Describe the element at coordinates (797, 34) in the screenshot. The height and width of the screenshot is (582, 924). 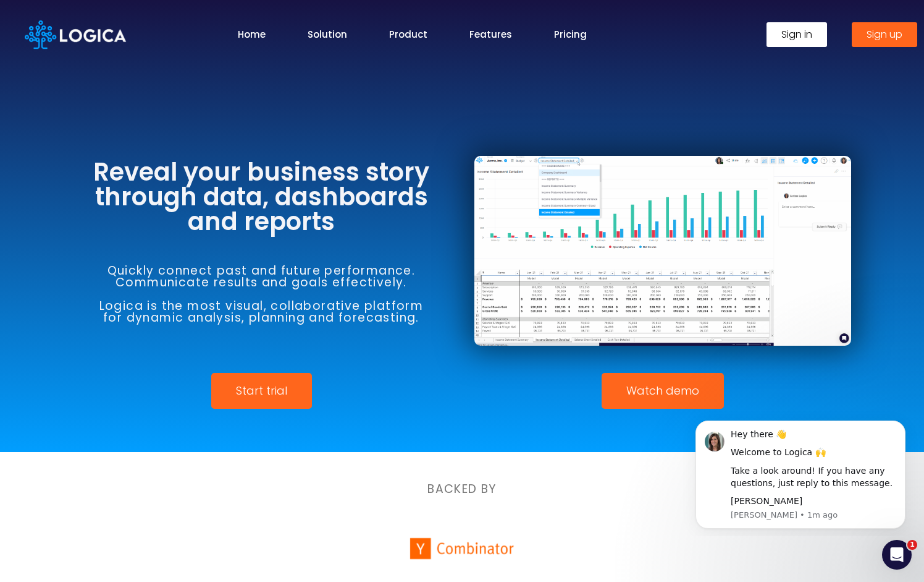
I see `a: Sign in` at that location.